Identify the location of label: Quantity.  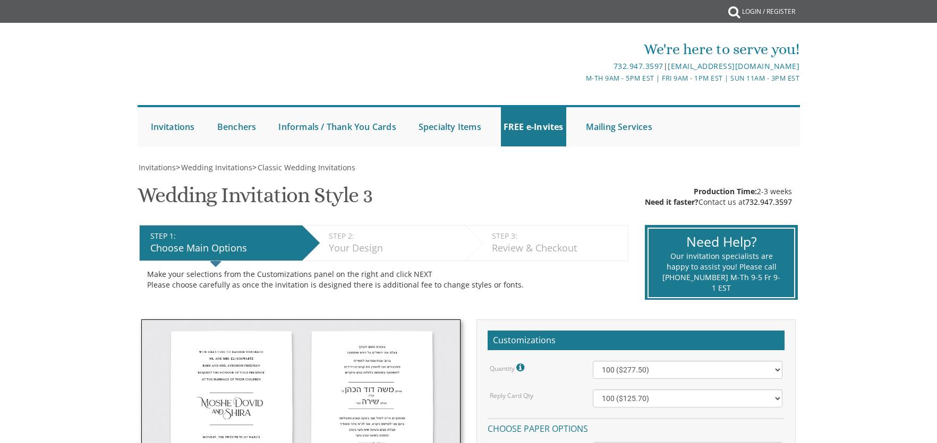
(508, 368).